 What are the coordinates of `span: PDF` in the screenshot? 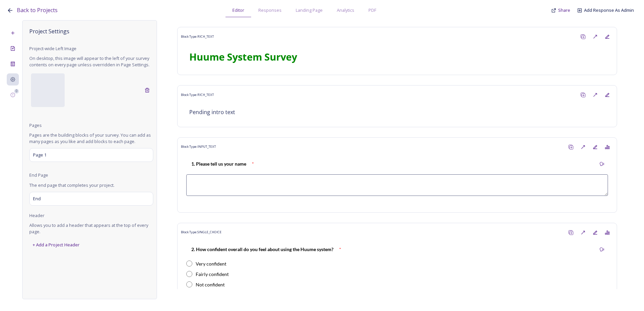 It's located at (372, 10).